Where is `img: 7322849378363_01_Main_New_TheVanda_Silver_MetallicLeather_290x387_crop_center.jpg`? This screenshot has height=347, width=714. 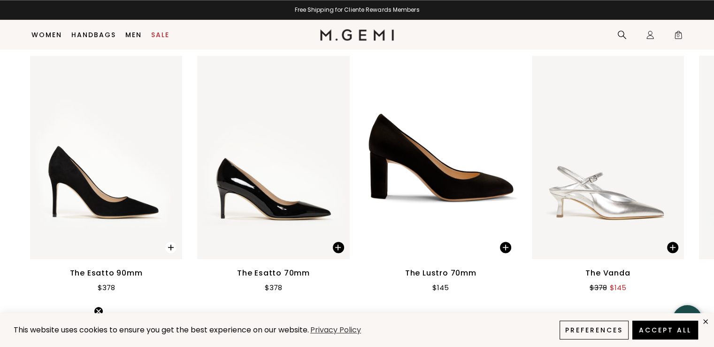 img: 7322849378363_01_Main_New_TheVanda_Silver_MetallicLeather_290x387_crop_center.jpg is located at coordinates (608, 157).